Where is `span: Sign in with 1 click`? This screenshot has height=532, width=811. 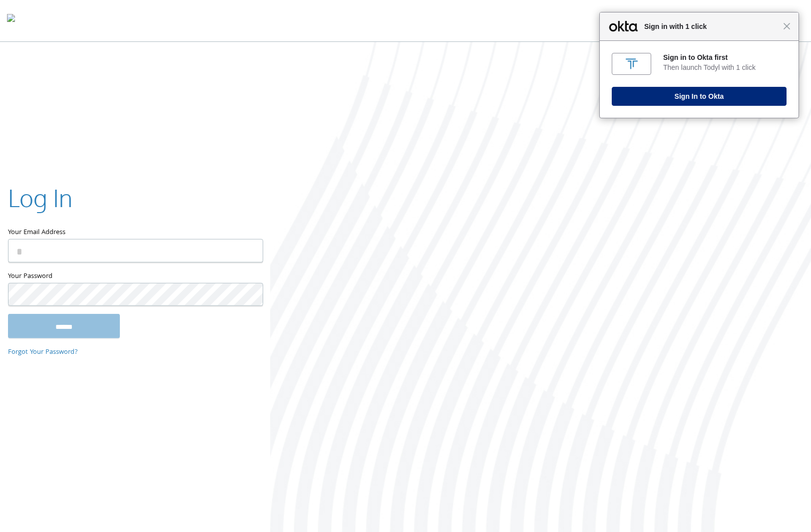
span: Sign in with 1 click is located at coordinates (711, 27).